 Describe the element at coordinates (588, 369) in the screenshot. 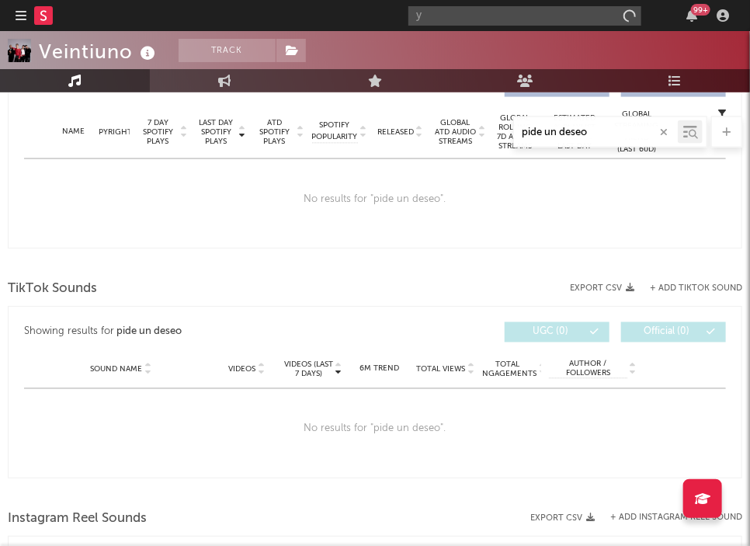

I see `span: Author / Followers` at that location.